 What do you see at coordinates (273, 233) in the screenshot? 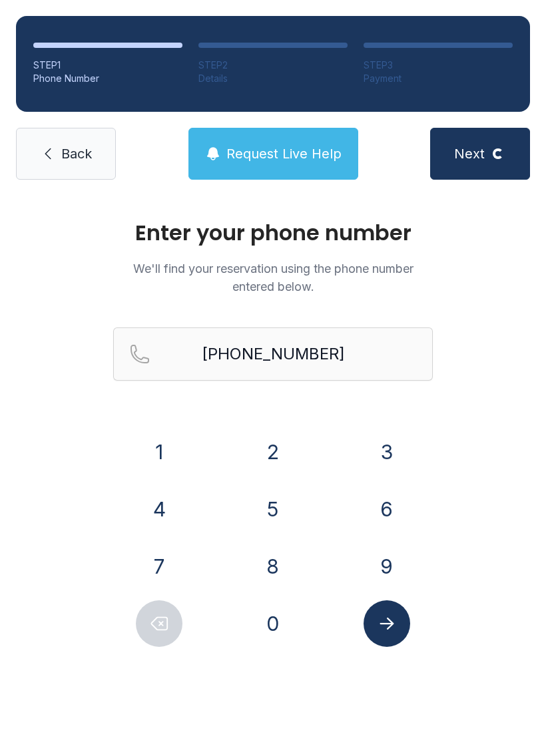
I see `h1: Enter your phone number` at bounding box center [273, 233].